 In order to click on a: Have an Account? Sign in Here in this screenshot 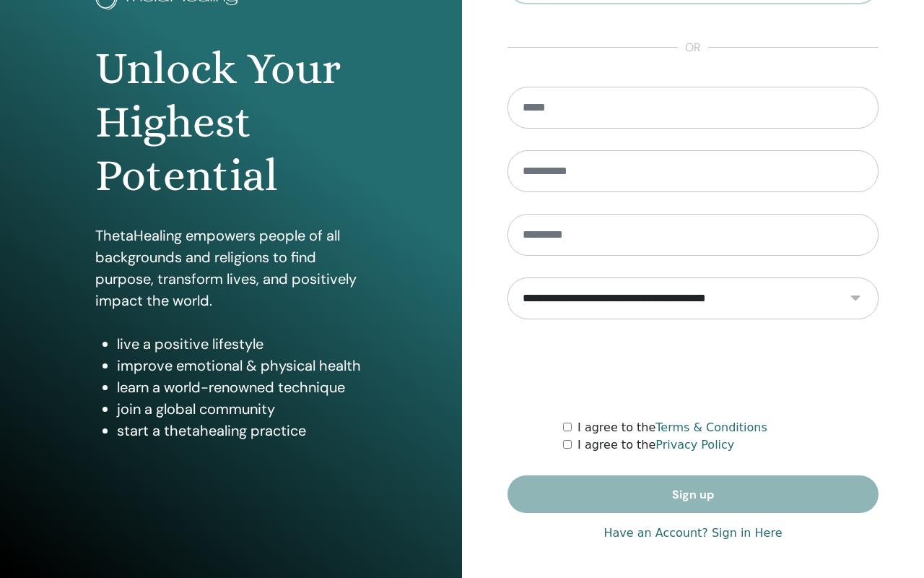, I will do `click(692, 533)`.